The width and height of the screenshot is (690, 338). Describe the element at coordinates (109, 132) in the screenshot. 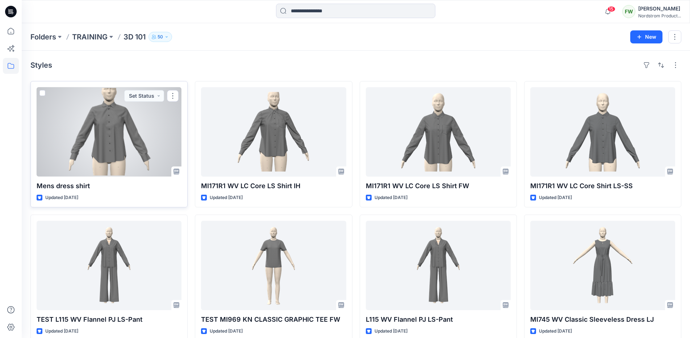

I see `a: Mens dress shirt` at that location.